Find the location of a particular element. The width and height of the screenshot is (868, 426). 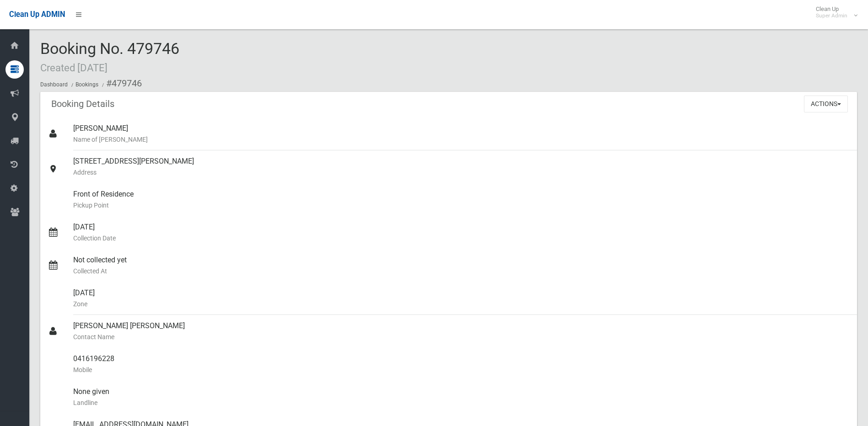

small: Super Admin is located at coordinates (831, 16).